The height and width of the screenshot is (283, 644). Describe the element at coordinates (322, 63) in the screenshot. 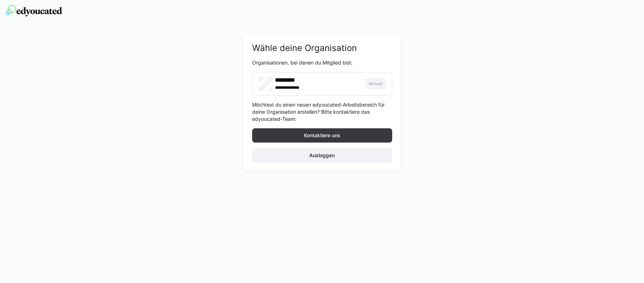

I see `p: Organisationen, bei denen du Mitglied bist:` at that location.